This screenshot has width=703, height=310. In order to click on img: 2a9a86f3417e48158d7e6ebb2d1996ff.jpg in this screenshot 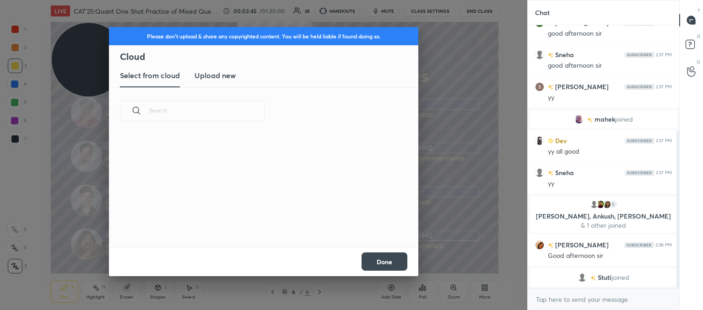, I will do `click(600, 205)`.